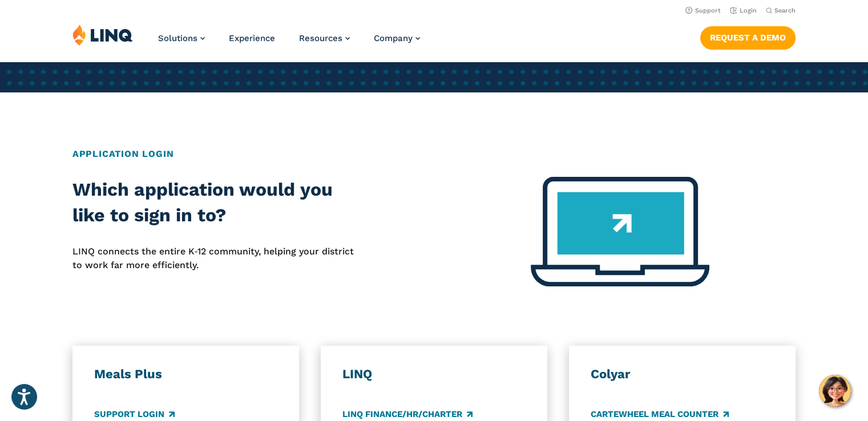  What do you see at coordinates (321, 38) in the screenshot?
I see `span: Resources` at bounding box center [321, 38].